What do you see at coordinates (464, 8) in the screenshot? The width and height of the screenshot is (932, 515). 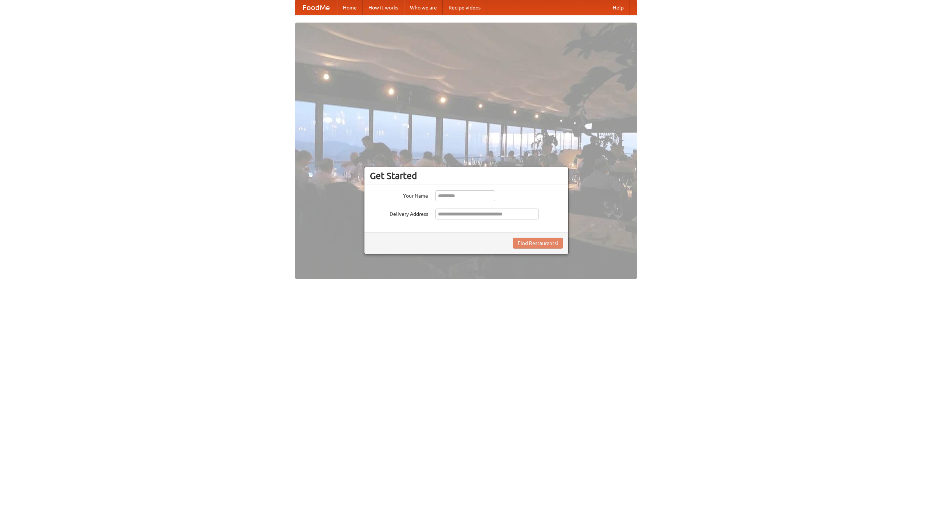 I see `a: Recipe videos` at bounding box center [464, 8].